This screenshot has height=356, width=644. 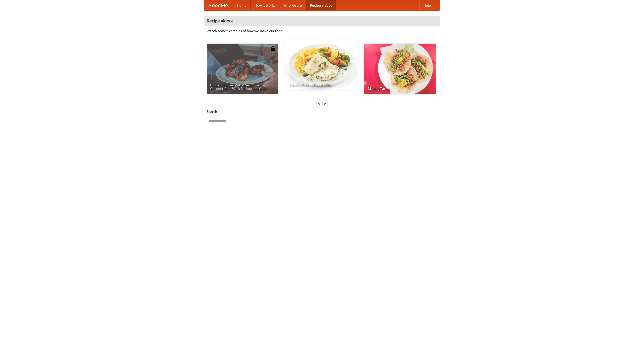 What do you see at coordinates (400, 69) in the screenshot?
I see `a: Making Tacos` at bounding box center [400, 69].